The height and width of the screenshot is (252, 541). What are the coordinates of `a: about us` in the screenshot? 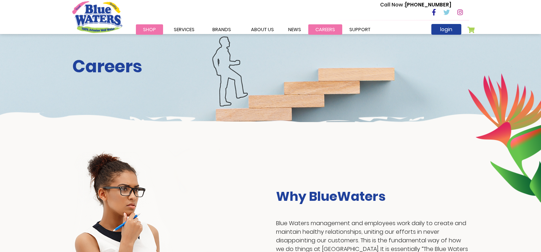 It's located at (263, 29).